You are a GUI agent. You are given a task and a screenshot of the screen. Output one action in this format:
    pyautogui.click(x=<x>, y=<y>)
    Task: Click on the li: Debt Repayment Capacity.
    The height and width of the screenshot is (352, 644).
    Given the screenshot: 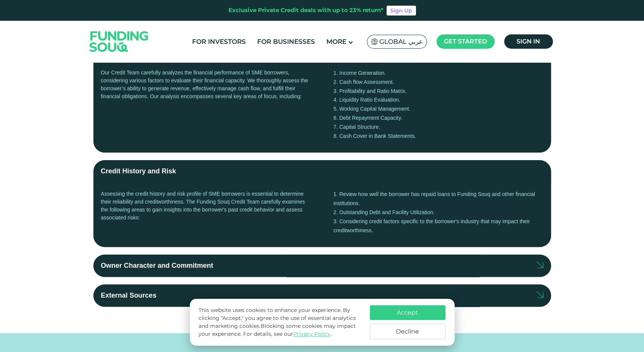 What is the action you would take?
    pyautogui.click(x=438, y=118)
    